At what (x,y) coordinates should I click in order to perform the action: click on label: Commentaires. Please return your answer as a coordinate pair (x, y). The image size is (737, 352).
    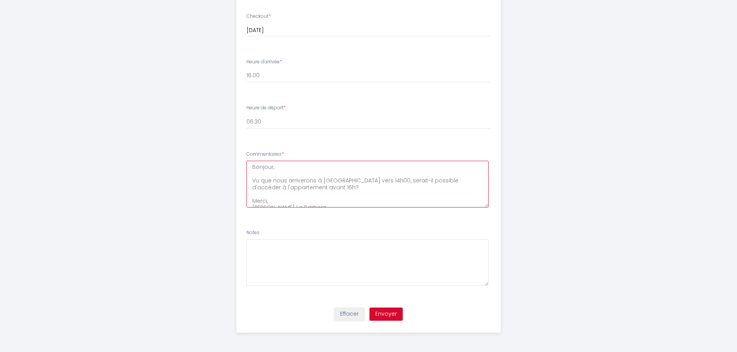
    Looking at the image, I should click on (265, 154).